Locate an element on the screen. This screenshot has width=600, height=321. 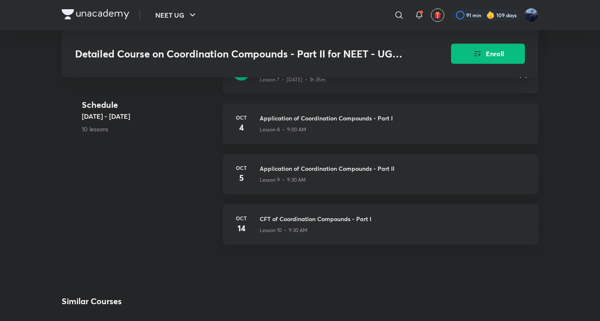
a: Company Logo is located at coordinates (95, 15).